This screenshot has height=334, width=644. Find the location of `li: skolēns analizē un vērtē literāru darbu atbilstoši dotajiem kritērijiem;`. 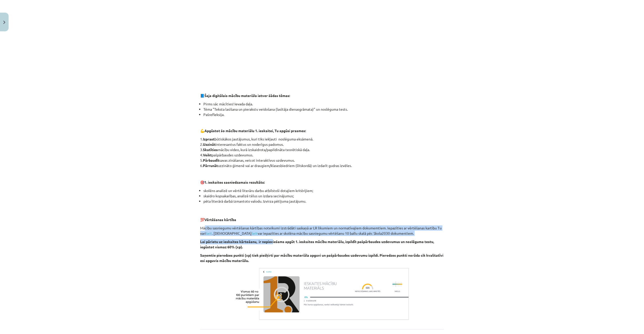

li: skolēns analizē un vērtē literāru darbu atbilstoši dotajiem kritērijiem; is located at coordinates (323, 191).